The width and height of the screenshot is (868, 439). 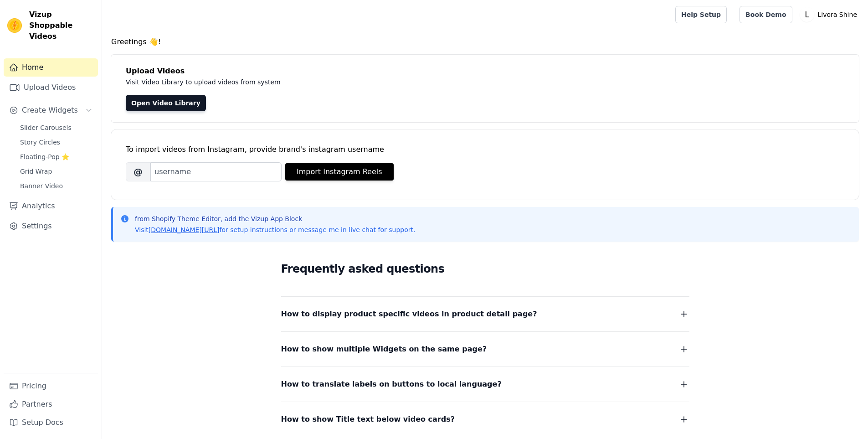 I want to click on a: Slider Carousels, so click(x=56, y=128).